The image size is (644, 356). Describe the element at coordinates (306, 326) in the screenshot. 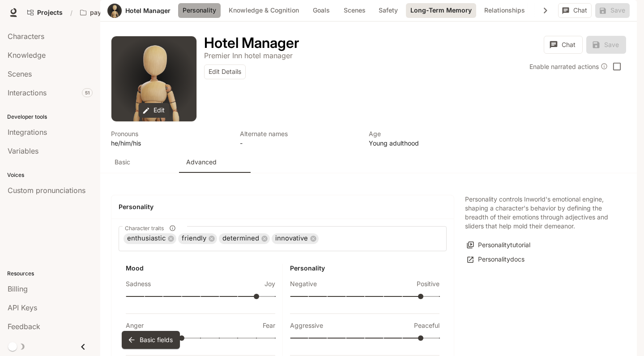

I see `p: Aggressive` at that location.